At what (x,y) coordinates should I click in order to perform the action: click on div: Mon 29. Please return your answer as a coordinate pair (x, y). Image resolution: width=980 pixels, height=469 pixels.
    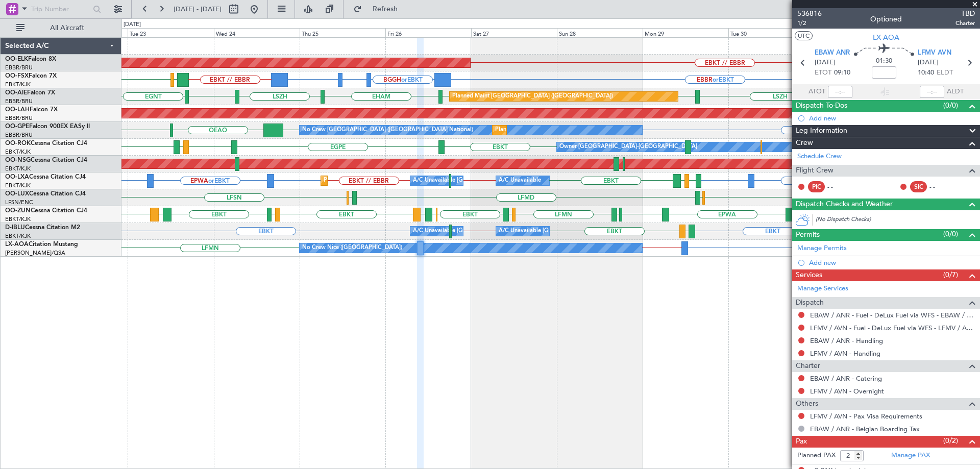
    Looking at the image, I should click on (685, 33).